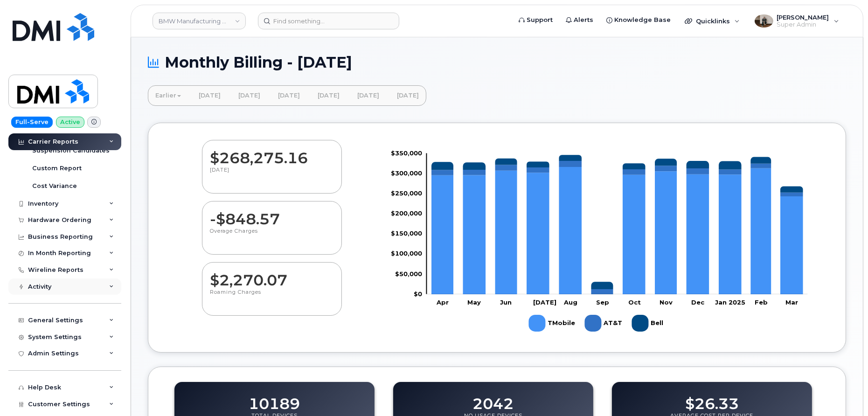  I want to click on g: Bell, so click(649, 323).